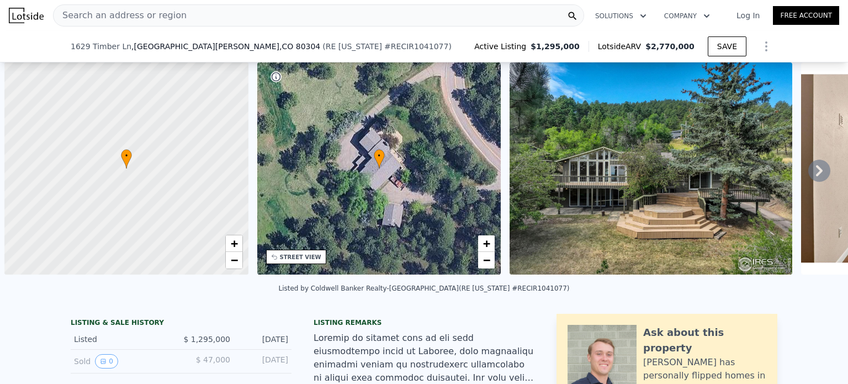  What do you see at coordinates (727, 46) in the screenshot?
I see `button: SAVE` at bounding box center [727, 46].